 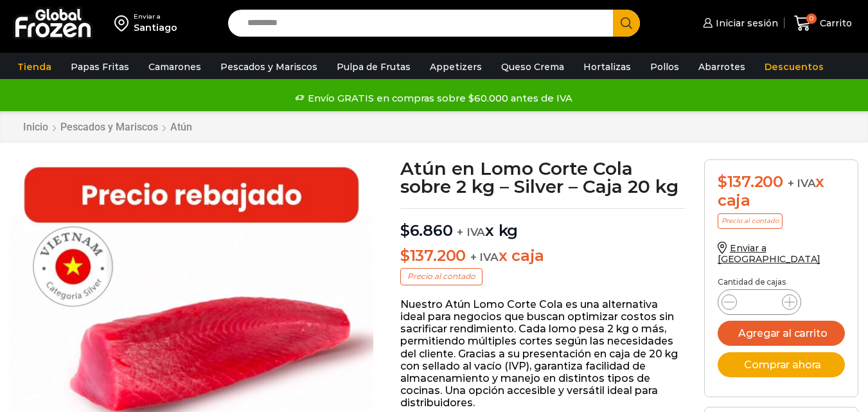 What do you see at coordinates (664, 67) in the screenshot?
I see `a: Pollos` at bounding box center [664, 67].